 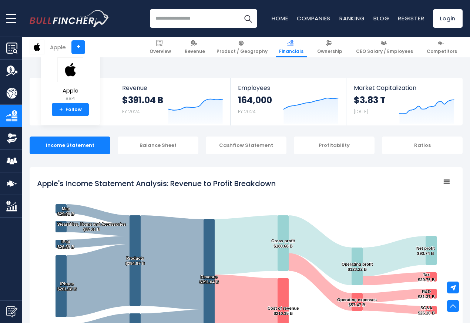 I want to click on a: Register, so click(x=411, y=18).